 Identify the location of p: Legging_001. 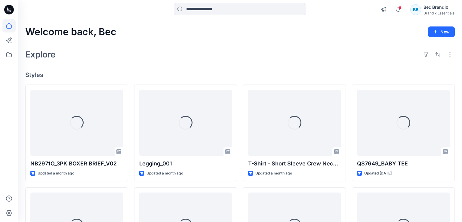
(185, 163).